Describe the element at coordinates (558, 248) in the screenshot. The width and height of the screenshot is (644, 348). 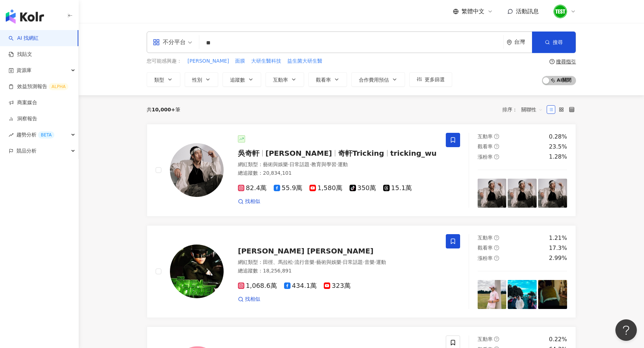
I see `div: 17.3%` at that location.